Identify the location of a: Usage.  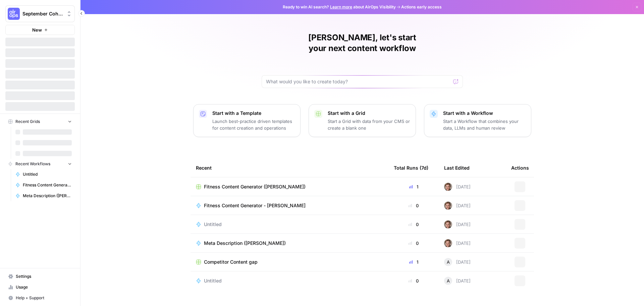
(40, 287).